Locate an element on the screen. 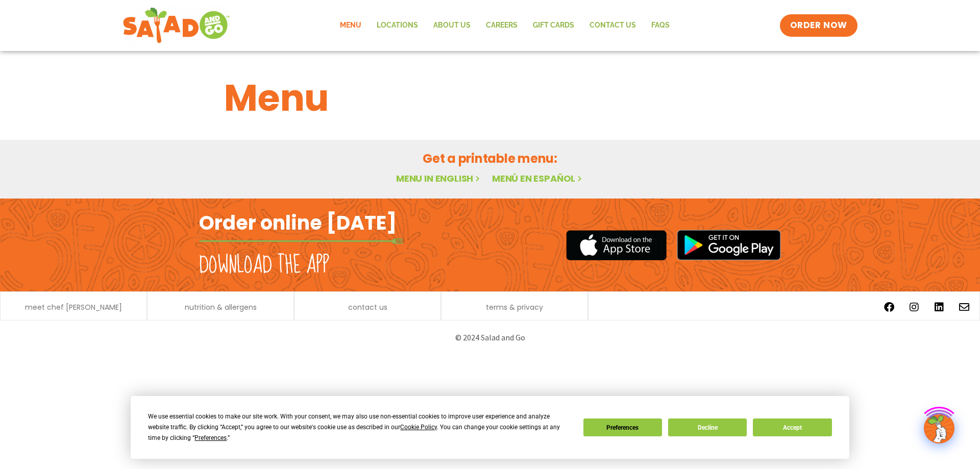  img: appstore is located at coordinates (616, 245).